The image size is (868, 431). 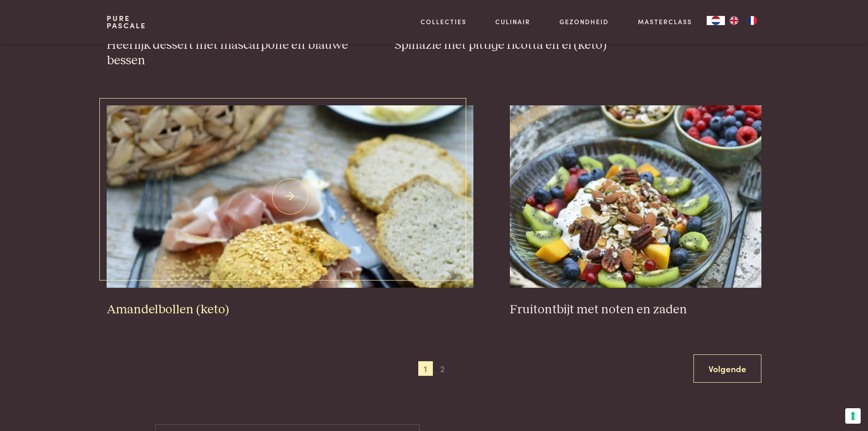 What do you see at coordinates (513, 21) in the screenshot?
I see `a: Culinair` at bounding box center [513, 21].